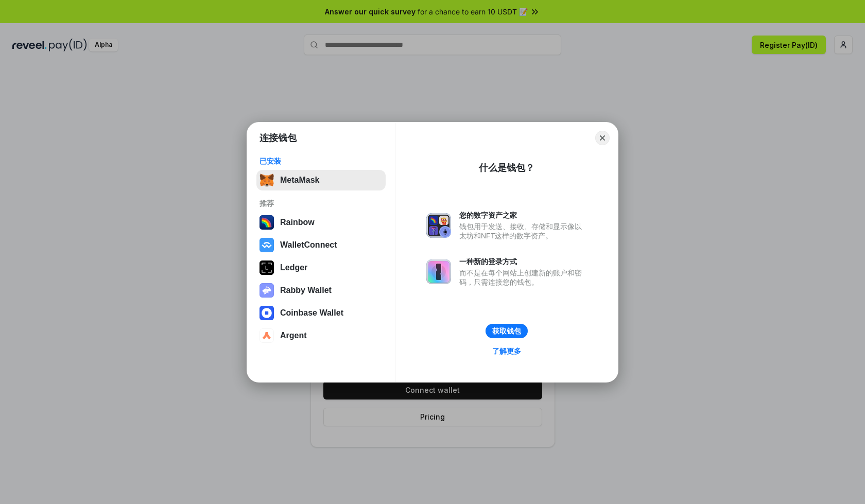  I want to click on div: 已安装, so click(321, 161).